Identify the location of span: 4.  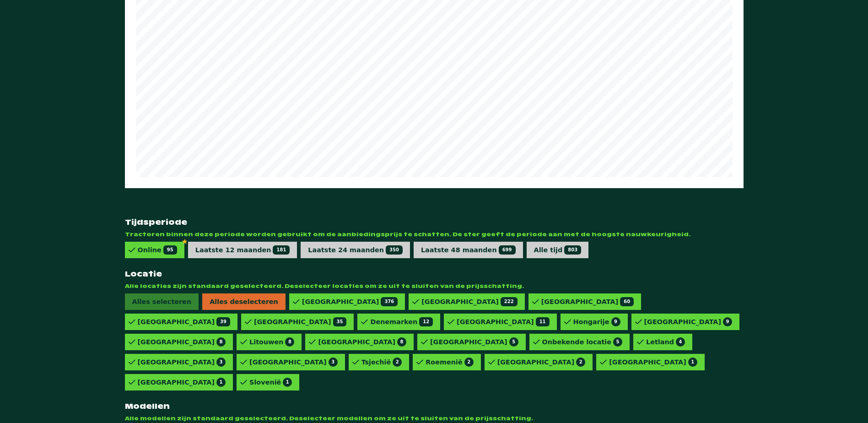
(680, 342).